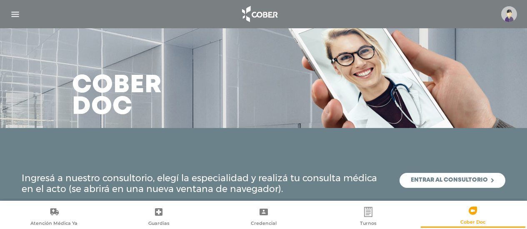 The height and width of the screenshot is (229, 527). I want to click on span: Guardias, so click(159, 224).